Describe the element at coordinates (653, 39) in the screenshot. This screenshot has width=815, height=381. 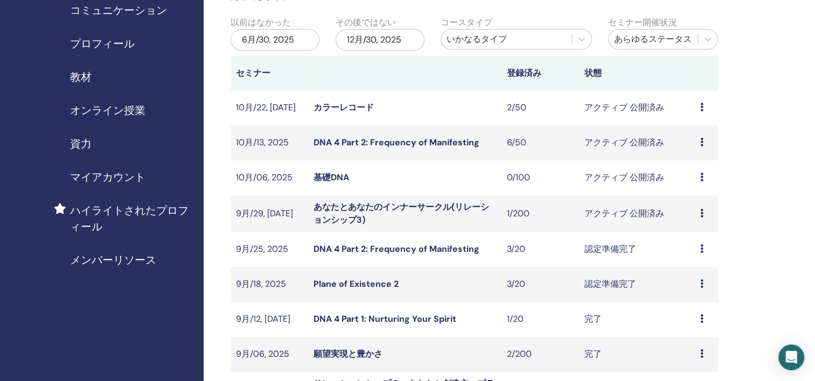
I see `div: あらゆるステータス` at that location.